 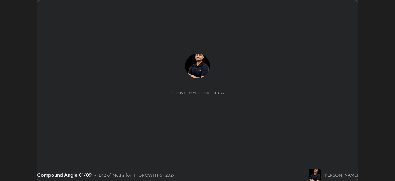 I want to click on div: L42 of Maths for IIT GROWTH-5- 2027, so click(x=137, y=174).